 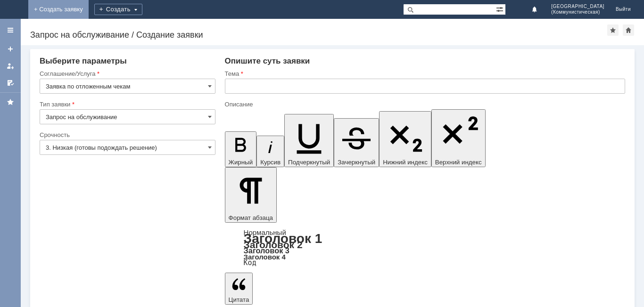 I want to click on div: Тема, so click(x=423, y=73).